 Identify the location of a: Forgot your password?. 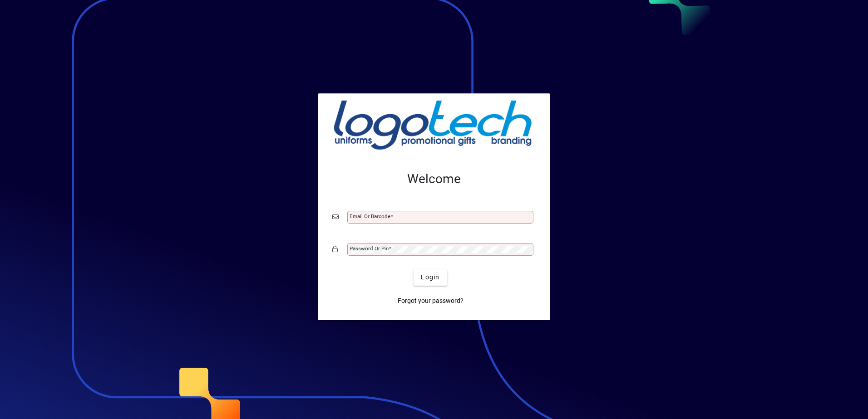
(430, 301).